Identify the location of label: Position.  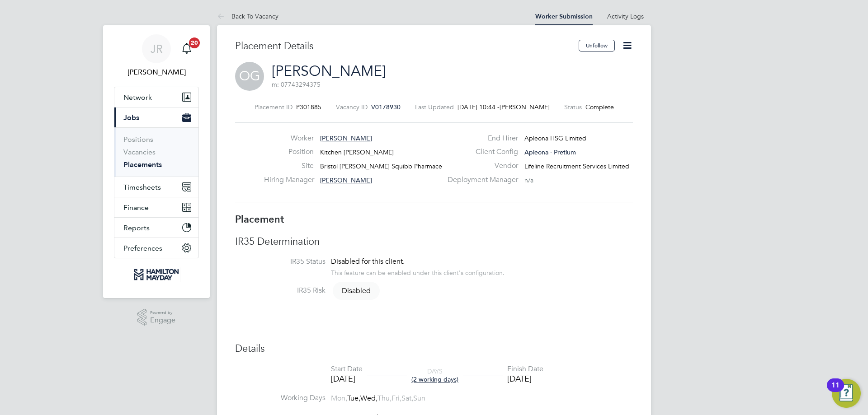
(289, 152).